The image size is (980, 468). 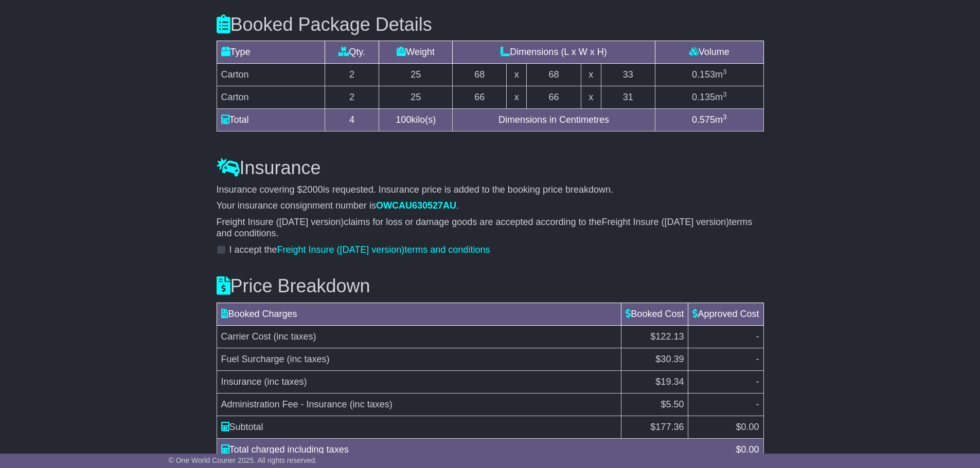 I want to click on p: Insurance covering $ is requested. Insurance price is added to the booking price breakdown., so click(x=490, y=190).